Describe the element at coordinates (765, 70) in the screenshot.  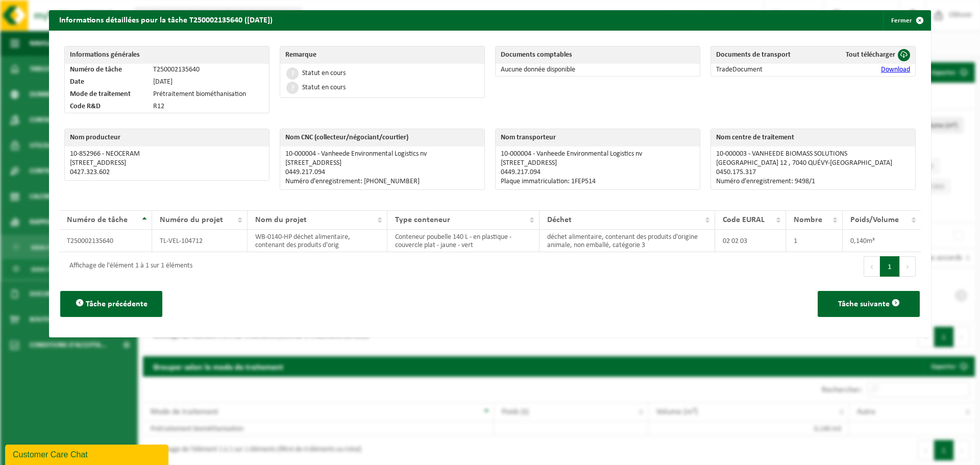
I see `td: TradeDocument` at that location.